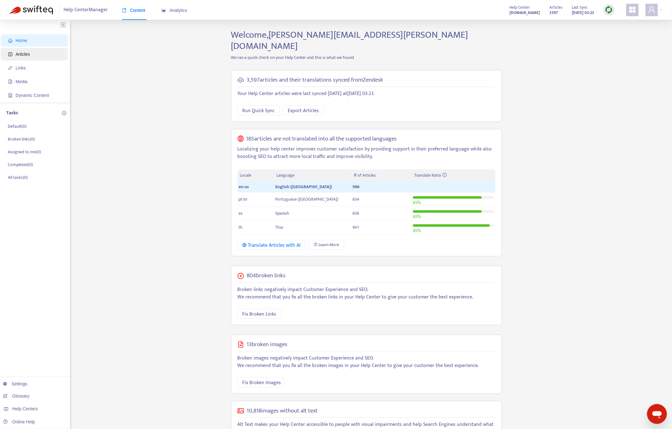 This screenshot has width=672, height=429. Describe the element at coordinates (417, 230) in the screenshot. I see `span: 95 %` at that location.